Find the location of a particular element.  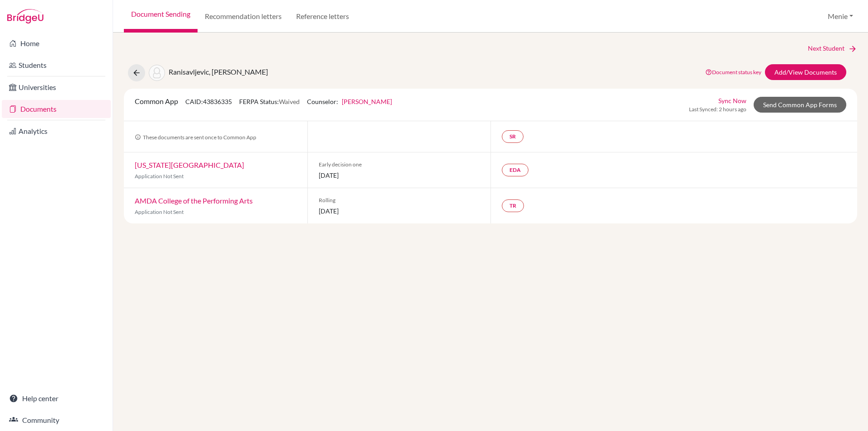

a: Community is located at coordinates (56, 420).